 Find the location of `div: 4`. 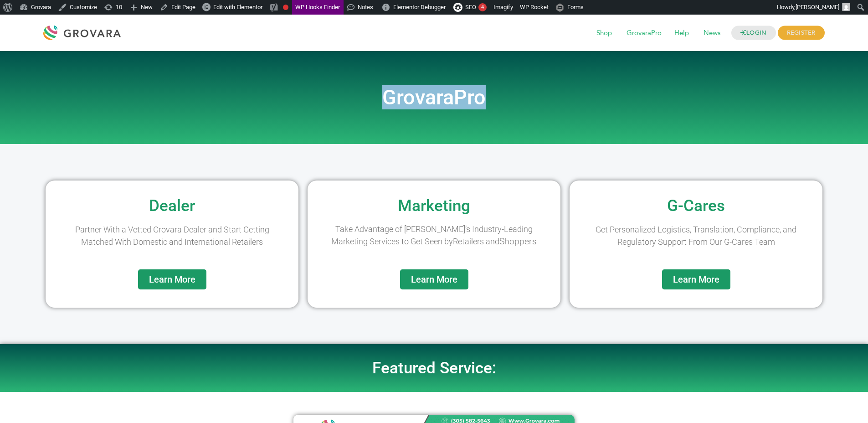

div: 4 is located at coordinates (483, 7).